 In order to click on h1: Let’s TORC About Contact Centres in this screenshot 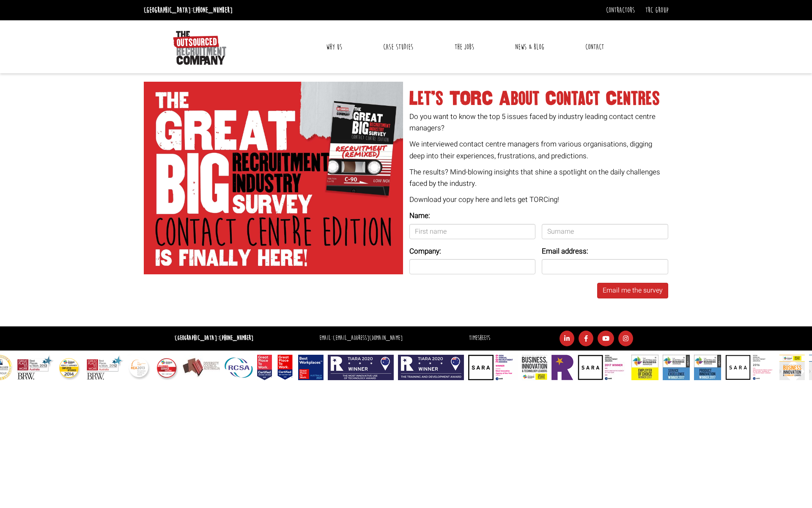, I will do `click(539, 98)`.